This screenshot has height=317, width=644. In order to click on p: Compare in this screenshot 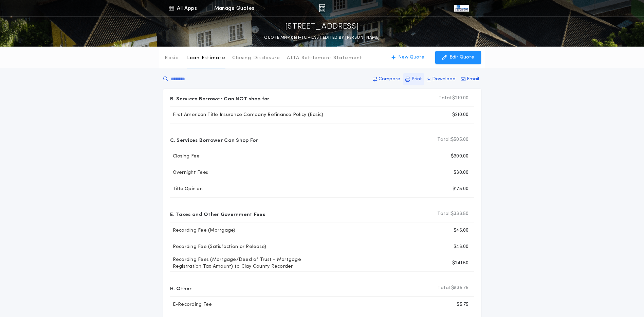, I will do `click(390, 79)`.